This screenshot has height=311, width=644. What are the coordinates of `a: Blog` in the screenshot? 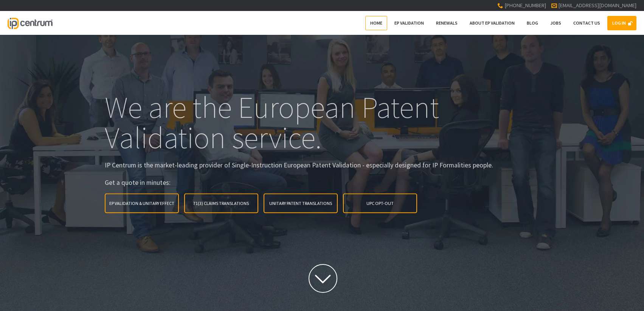 It's located at (532, 23).